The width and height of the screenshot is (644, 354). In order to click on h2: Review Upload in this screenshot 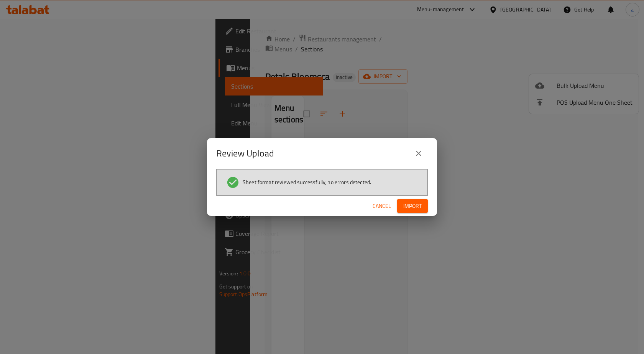, I will do `click(245, 153)`.